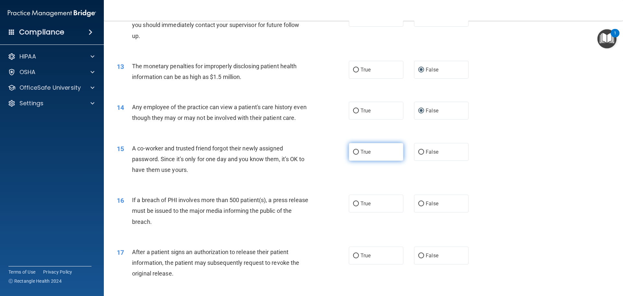 This screenshot has width=623, height=296. I want to click on p: OfficeSafe University, so click(50, 88).